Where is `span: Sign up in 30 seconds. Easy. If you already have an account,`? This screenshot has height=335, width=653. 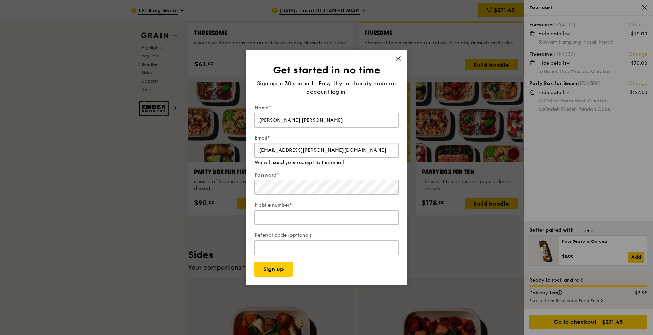
span: Sign up in 30 seconds. Easy. If you already have an account, is located at coordinates (327, 87).